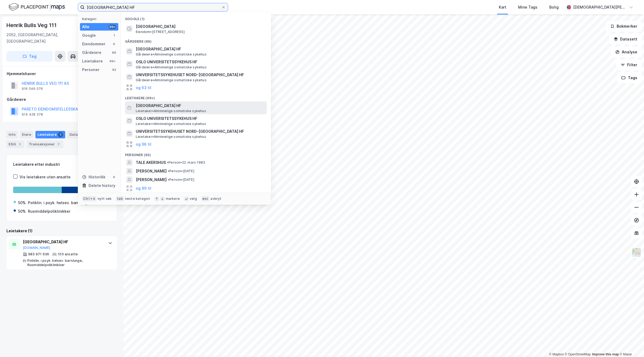 This screenshot has width=644, height=357. I want to click on div: Eiendommer, so click(94, 44).